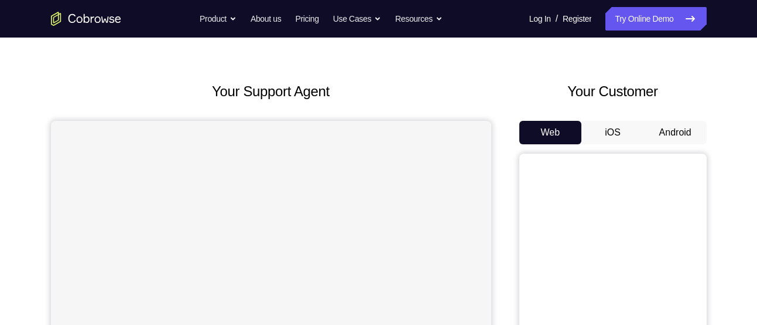  What do you see at coordinates (551, 132) in the screenshot?
I see `button: Web` at bounding box center [551, 132].